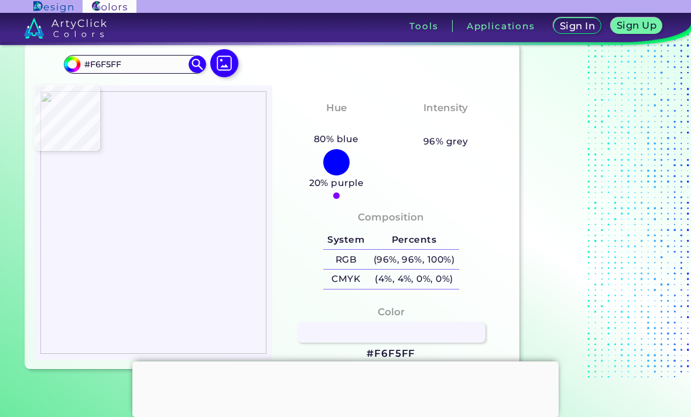 This screenshot has height=417, width=691. I want to click on img: icon picture, so click(224, 63).